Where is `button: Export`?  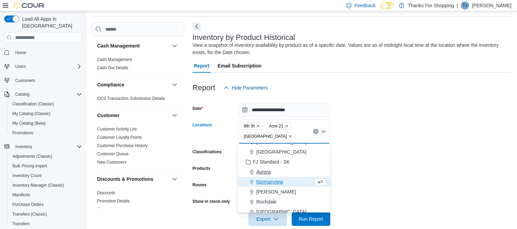
button: Export is located at coordinates (268, 219).